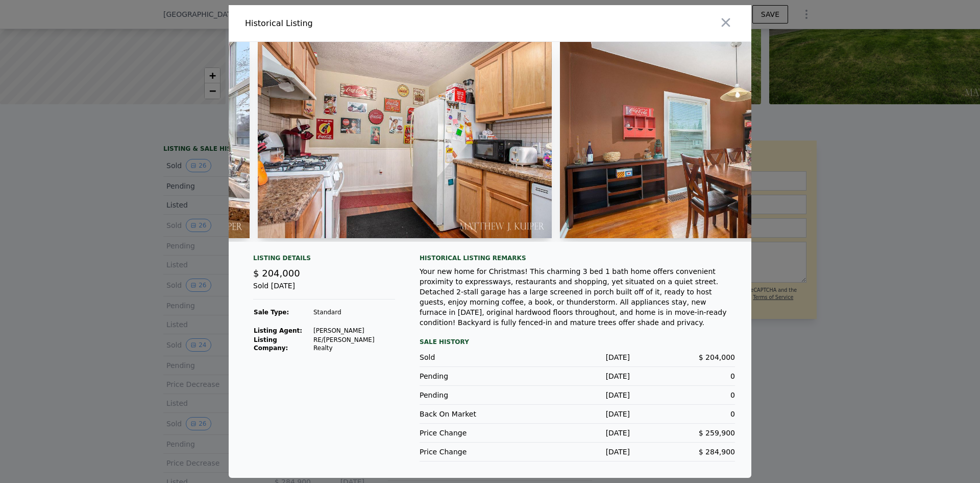  What do you see at coordinates (578, 297) in the screenshot?
I see `div: Your new home for Christmas! This charming 3 bed 1 bath home offers convenient proximity to expre...` at bounding box center [578, 297].